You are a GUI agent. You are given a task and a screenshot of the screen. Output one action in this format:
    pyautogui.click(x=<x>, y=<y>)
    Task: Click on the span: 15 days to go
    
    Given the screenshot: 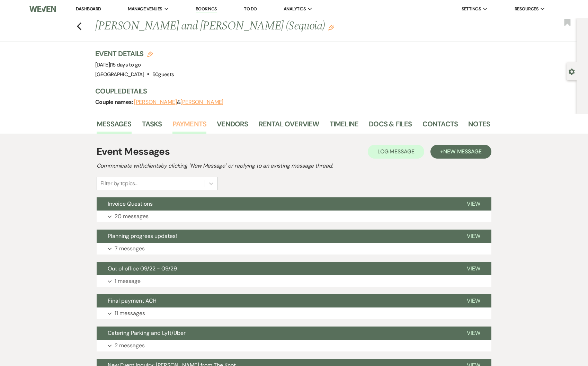 What is the action you would take?
    pyautogui.click(x=127, y=65)
    